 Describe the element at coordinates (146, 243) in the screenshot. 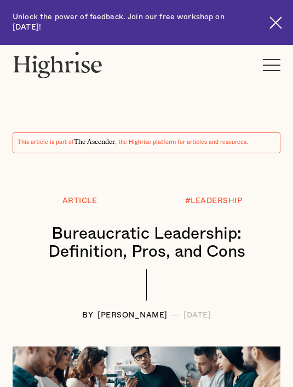

I see `h1: Bureaucratic Leadership: Definition, Pros, and Cons` at that location.